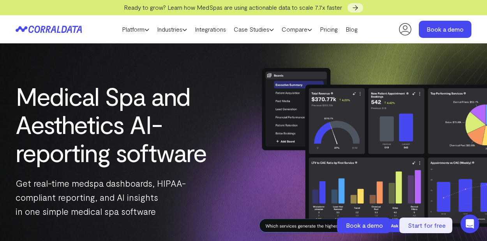 The height and width of the screenshot is (241, 487). I want to click on h1: Medical Spa and Aesthetics AI-reporting software, so click(122, 124).